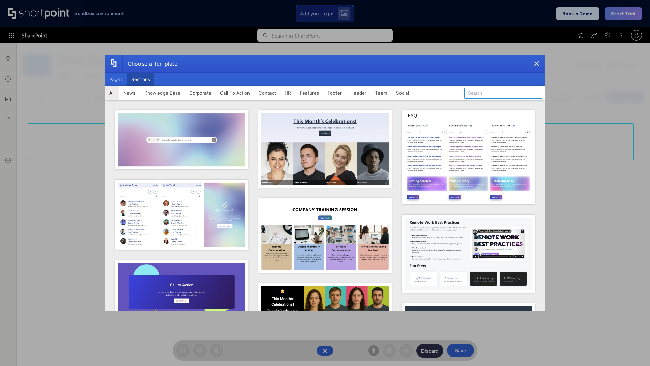 This screenshot has width=650, height=366. What do you see at coordinates (309, 93) in the screenshot?
I see `button: Features` at bounding box center [309, 93].